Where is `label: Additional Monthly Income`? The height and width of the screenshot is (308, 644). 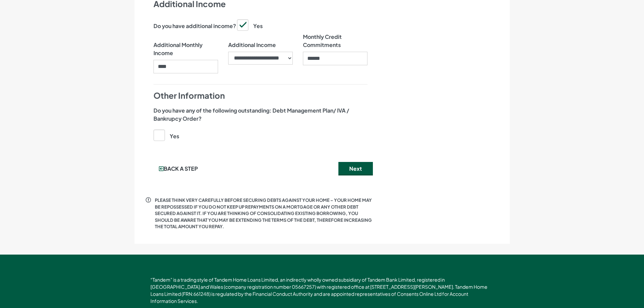
label: Additional Monthly Income is located at coordinates (185, 45).